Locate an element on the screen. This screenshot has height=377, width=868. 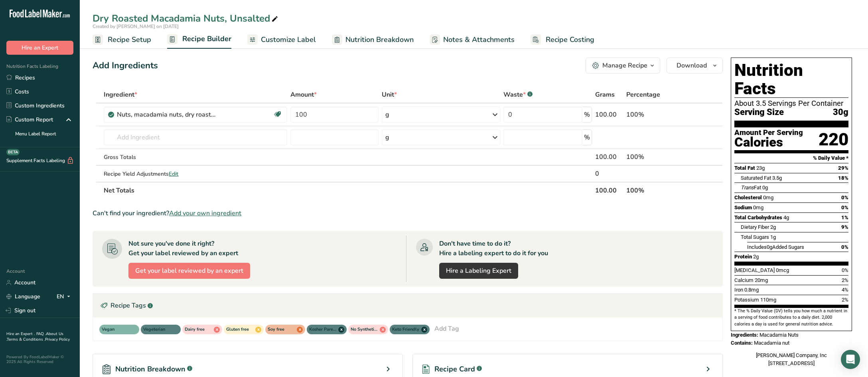
div: Dry Roasted Macadamia Nuts, Unsalted is located at coordinates (186, 18).